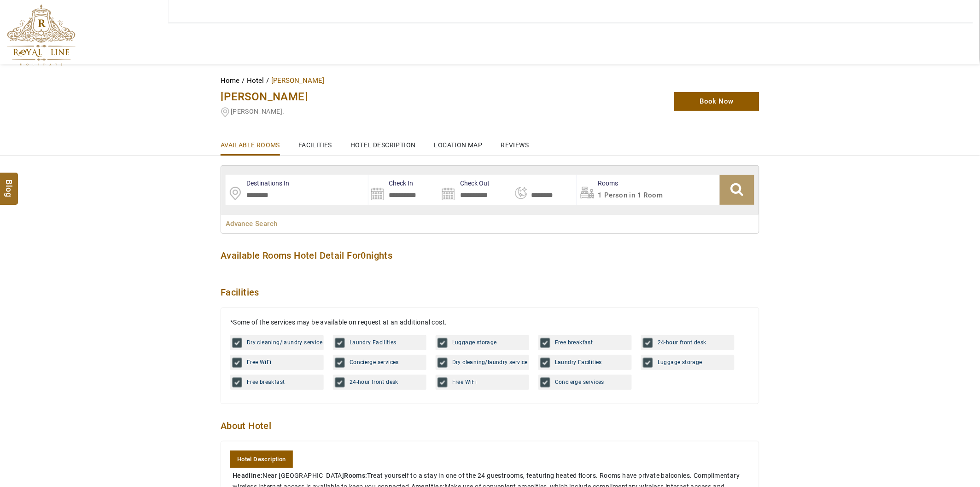 The image size is (980, 487). What do you see at coordinates (459, 141) in the screenshot?
I see `a: Location Map` at bounding box center [459, 141].